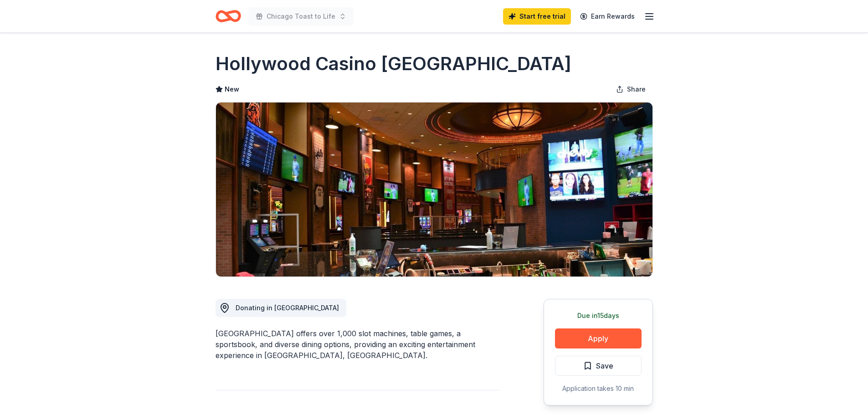 The image size is (868, 415). I want to click on img: Image for Hollywood Casino Aurora, so click(434, 189).